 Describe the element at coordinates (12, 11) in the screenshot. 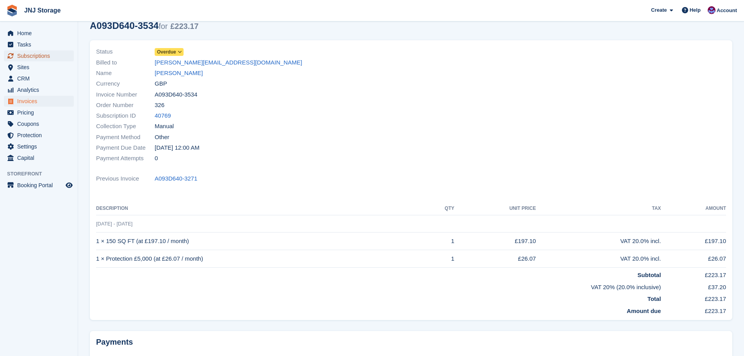

I see `img: stora-icon-8386f47178a22dfd0bd8f6a31ec36ba5ce8667c1dd55bd0f319d3a0aa187defe.svg` at that location.